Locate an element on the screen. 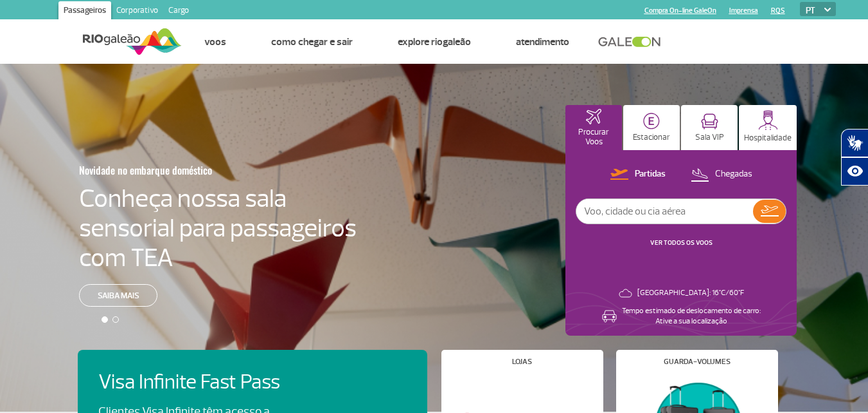 The width and height of the screenshot is (868, 413). p: Hospitalidade is located at coordinates (768, 138).